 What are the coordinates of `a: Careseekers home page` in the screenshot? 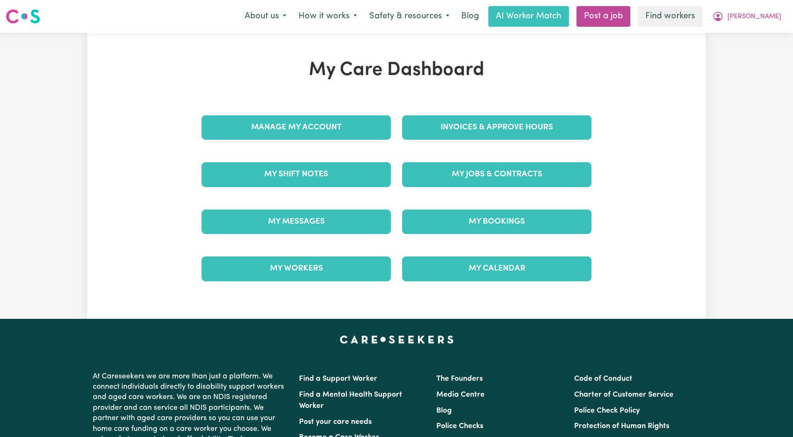 It's located at (397, 339).